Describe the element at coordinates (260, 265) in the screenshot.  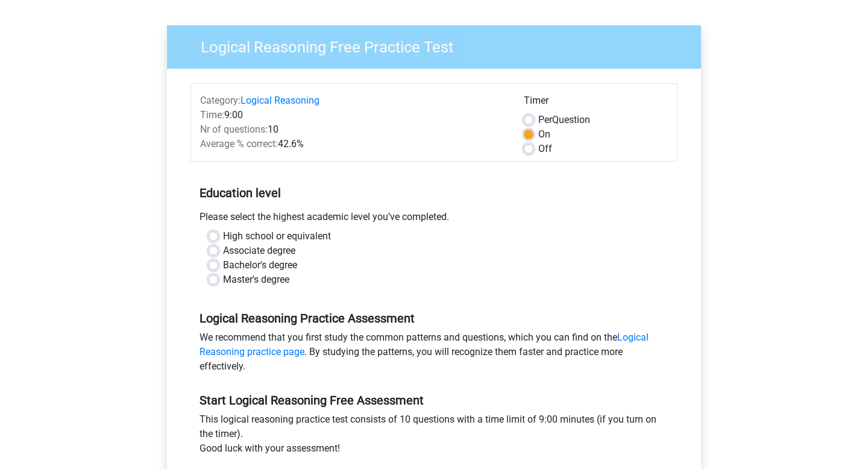
I see `label: Bachelor's degree` at that location.